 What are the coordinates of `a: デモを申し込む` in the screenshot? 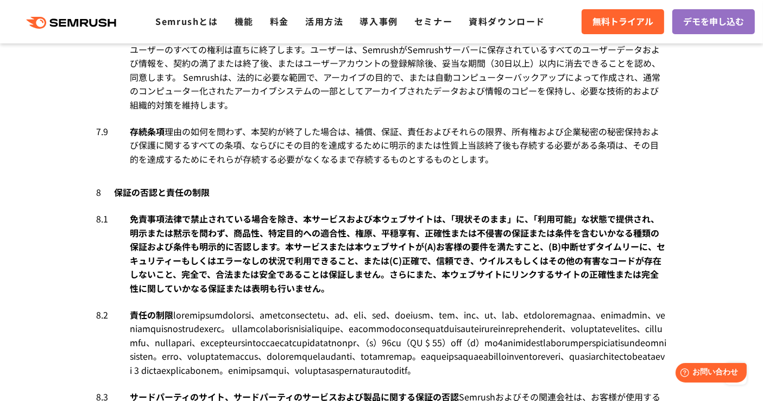 It's located at (714, 22).